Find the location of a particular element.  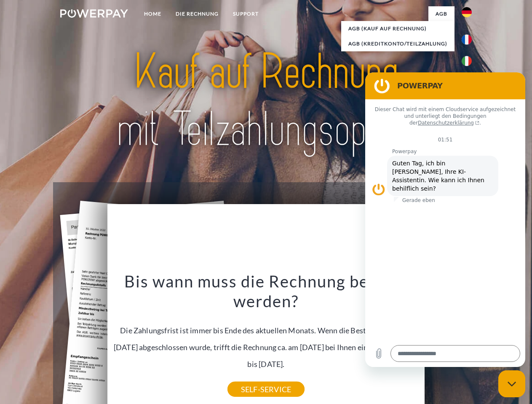

a: SUPPORT is located at coordinates (246, 14).